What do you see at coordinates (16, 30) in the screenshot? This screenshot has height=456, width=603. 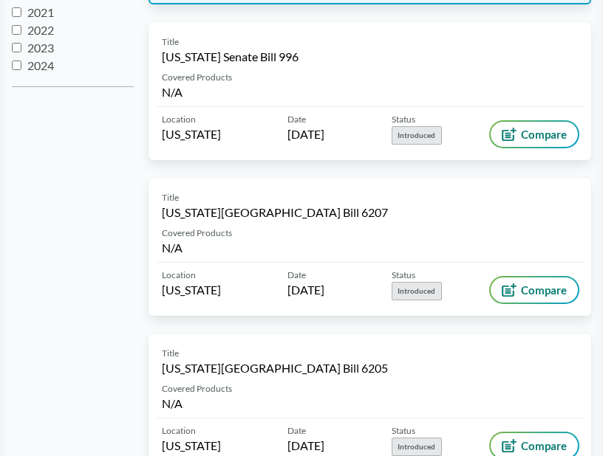 I see `input: 2022` at bounding box center [16, 30].